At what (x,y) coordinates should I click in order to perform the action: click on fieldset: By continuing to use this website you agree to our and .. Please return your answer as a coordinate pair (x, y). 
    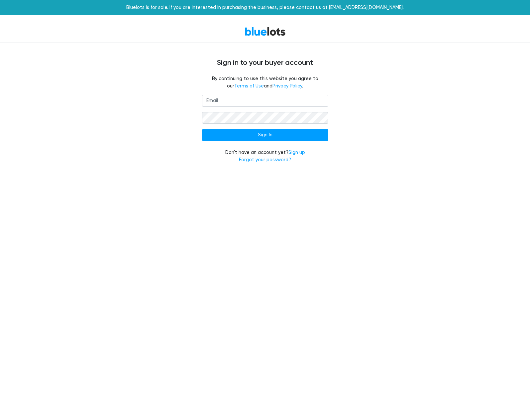
    Looking at the image, I should click on (265, 82).